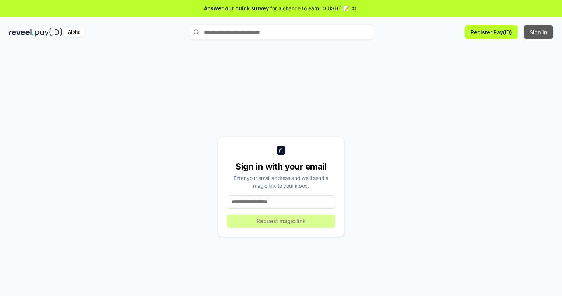  Describe the element at coordinates (21, 32) in the screenshot. I see `img: reveel_dark` at that location.